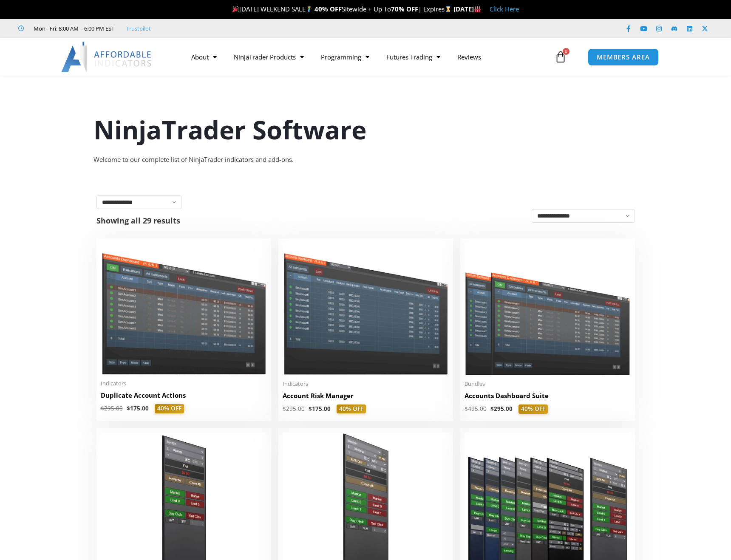 The image size is (731, 560). I want to click on bdi: 495.00, so click(476, 409).